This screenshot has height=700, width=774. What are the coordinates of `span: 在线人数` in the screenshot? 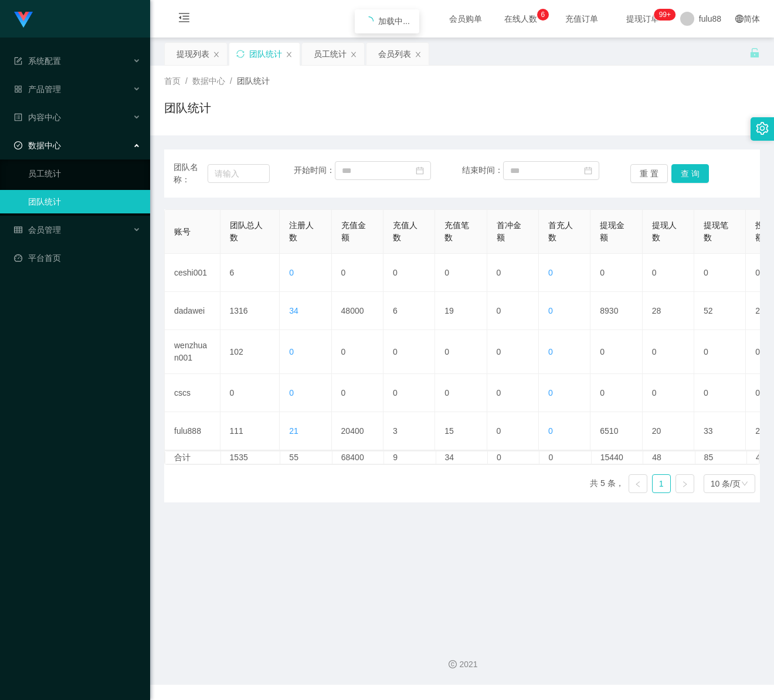 It's located at (521, 19).